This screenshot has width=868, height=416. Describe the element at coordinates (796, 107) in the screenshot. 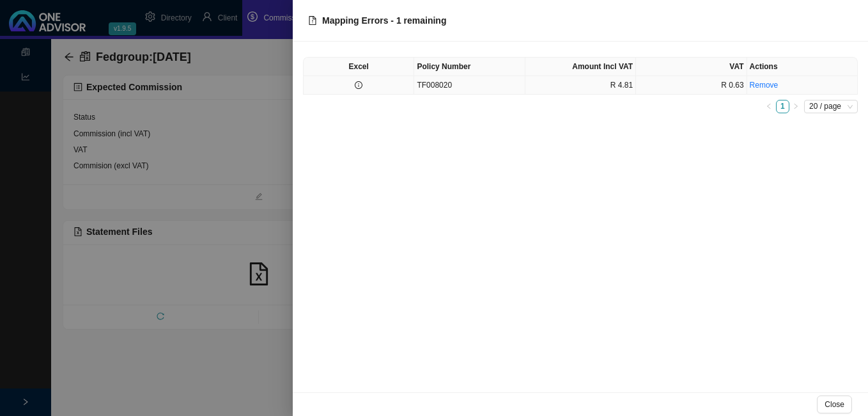

I see `button: right` at that location.